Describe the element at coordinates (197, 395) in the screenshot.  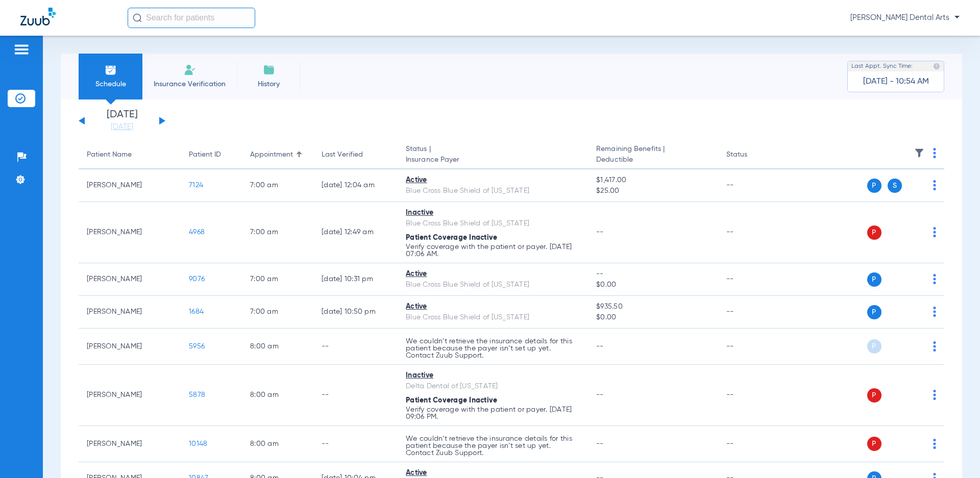
I see `span: 5878` at that location.